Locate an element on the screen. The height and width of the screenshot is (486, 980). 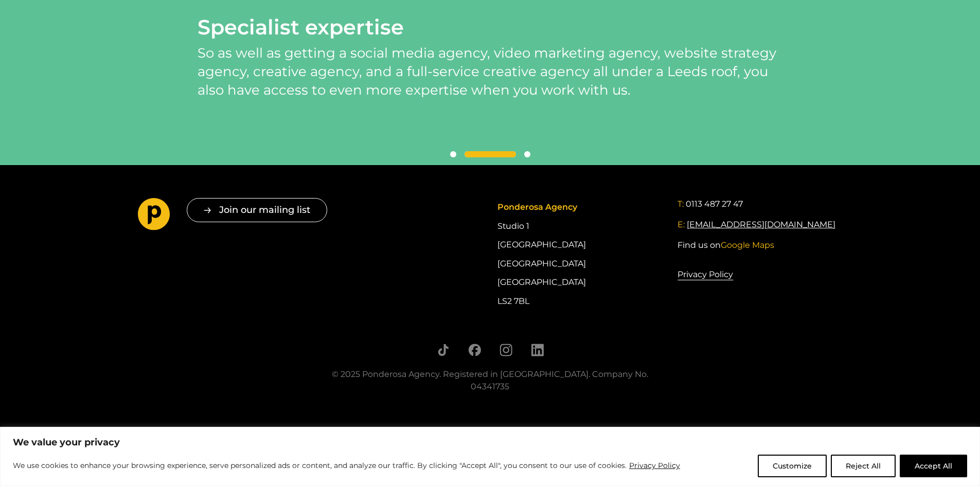
a: Follow us on TikTok is located at coordinates (443, 350).